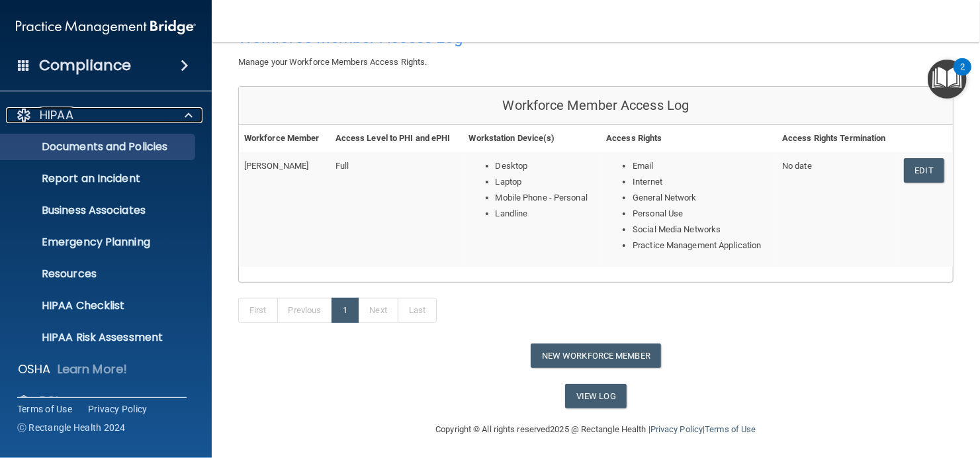 The height and width of the screenshot is (458, 980). I want to click on th: Workstation Device(s), so click(532, 139).